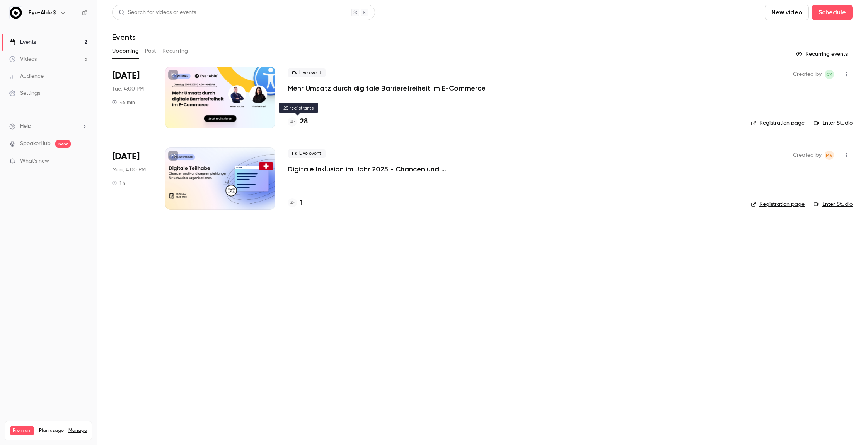 The height and width of the screenshot is (445, 868). I want to click on a: 1, so click(295, 203).